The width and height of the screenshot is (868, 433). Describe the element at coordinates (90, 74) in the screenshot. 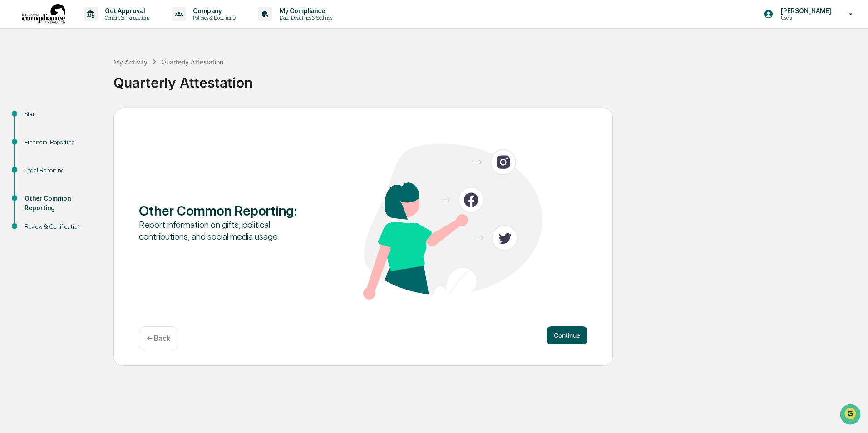

I see `div: Start new chat` at that location.